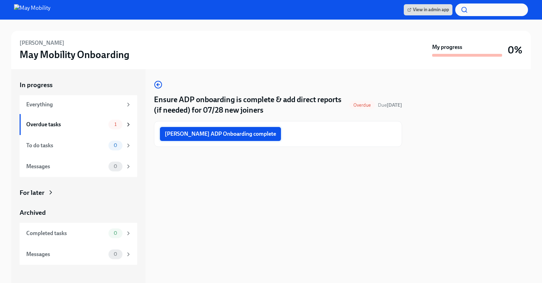  I want to click on a: In progress, so click(78, 85).